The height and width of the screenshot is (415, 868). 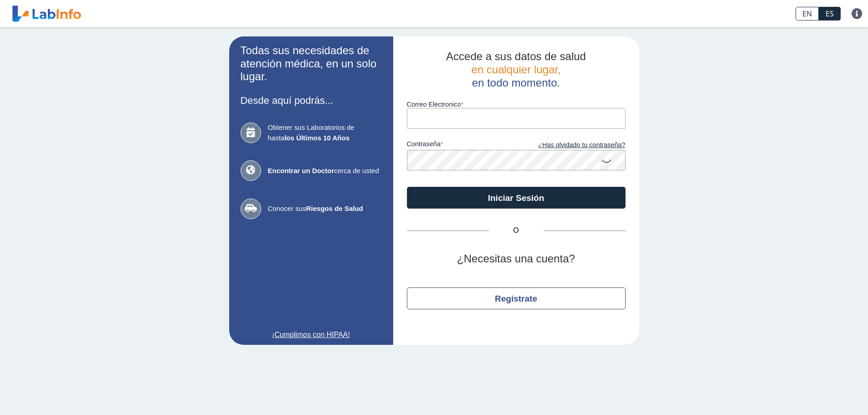 What do you see at coordinates (516, 258) in the screenshot?
I see `h2: ¿Necesitas una cuenta?` at bounding box center [516, 258].